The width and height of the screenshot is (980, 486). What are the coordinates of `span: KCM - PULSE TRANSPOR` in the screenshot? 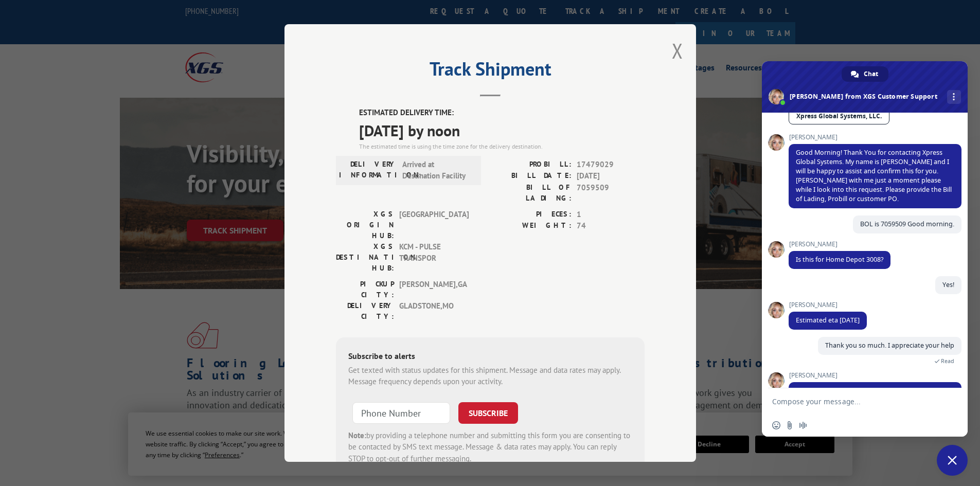 It's located at (433, 258).